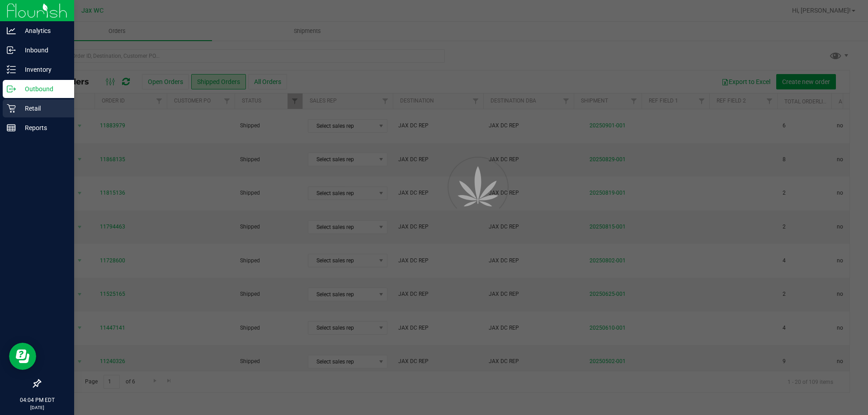 The height and width of the screenshot is (415, 868). I want to click on p: Retail, so click(43, 108).